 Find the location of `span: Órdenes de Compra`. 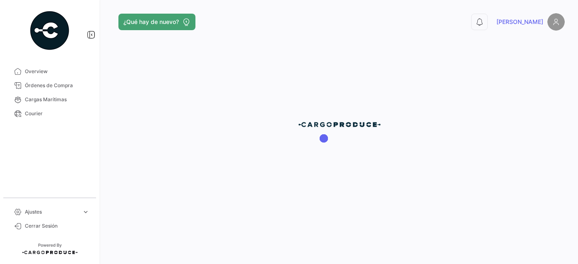

span: Órdenes de Compra is located at coordinates (57, 86).